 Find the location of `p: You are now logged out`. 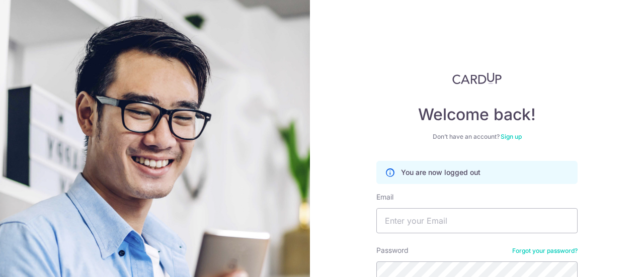

p: You are now logged out is located at coordinates (441, 173).